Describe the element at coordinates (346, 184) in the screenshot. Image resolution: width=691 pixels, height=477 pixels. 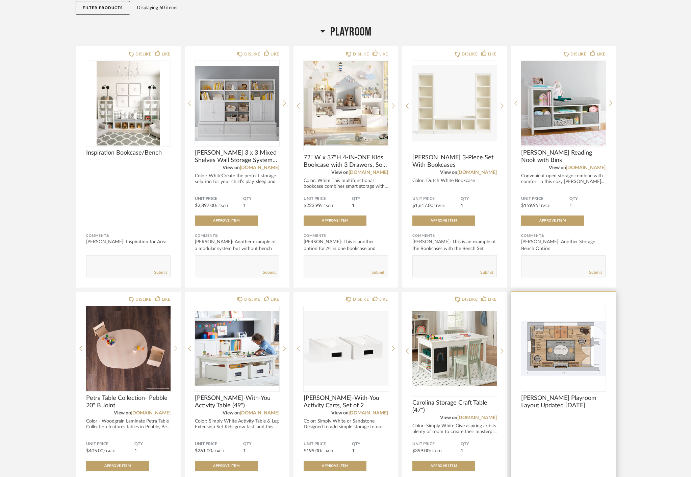
I see `div: Color: White This multifunctional bookcase combines smart storage with...` at that location.